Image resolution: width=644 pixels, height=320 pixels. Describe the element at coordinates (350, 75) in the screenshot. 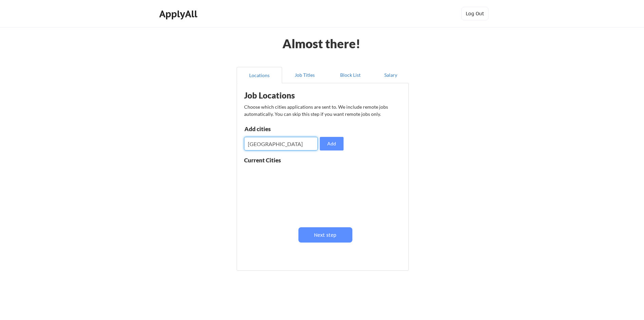

I see `button: Block List` at that location.